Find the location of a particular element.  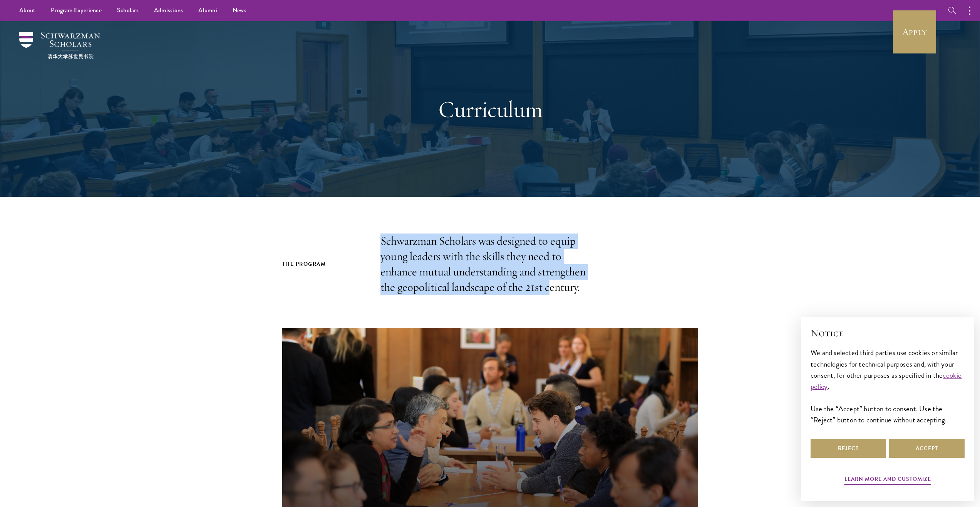

button: Learn more and customize is located at coordinates (887, 480).